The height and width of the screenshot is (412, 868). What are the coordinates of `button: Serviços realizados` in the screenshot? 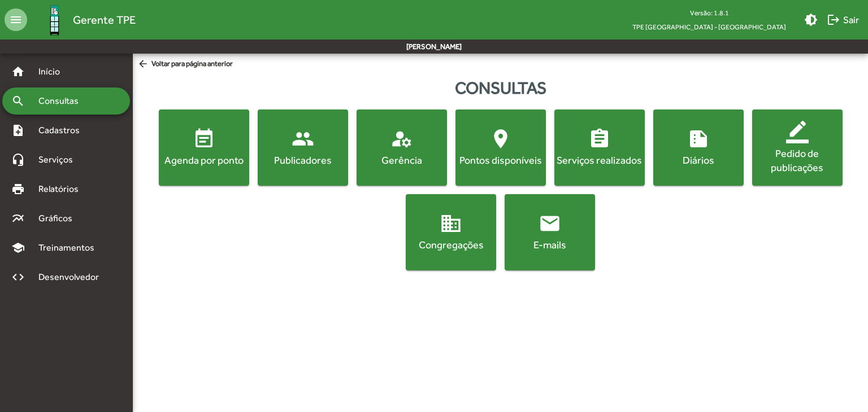 It's located at (600, 147).